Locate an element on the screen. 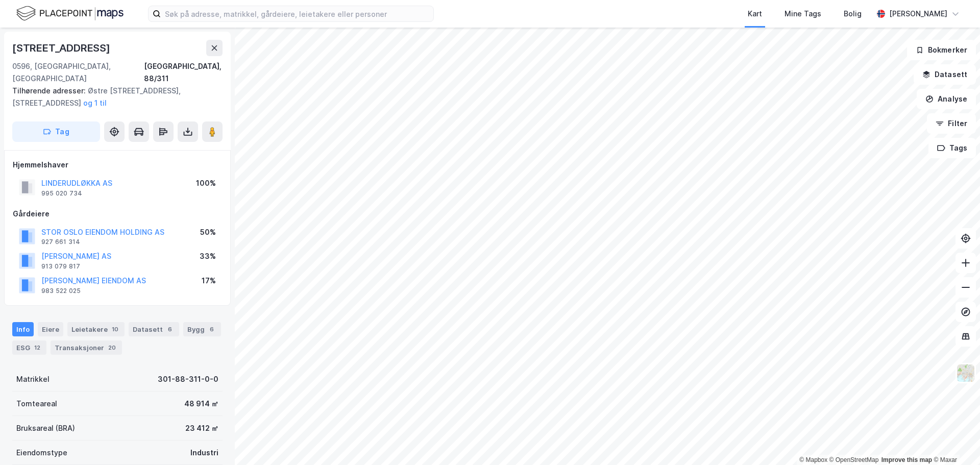  div: 17% is located at coordinates (209, 281).